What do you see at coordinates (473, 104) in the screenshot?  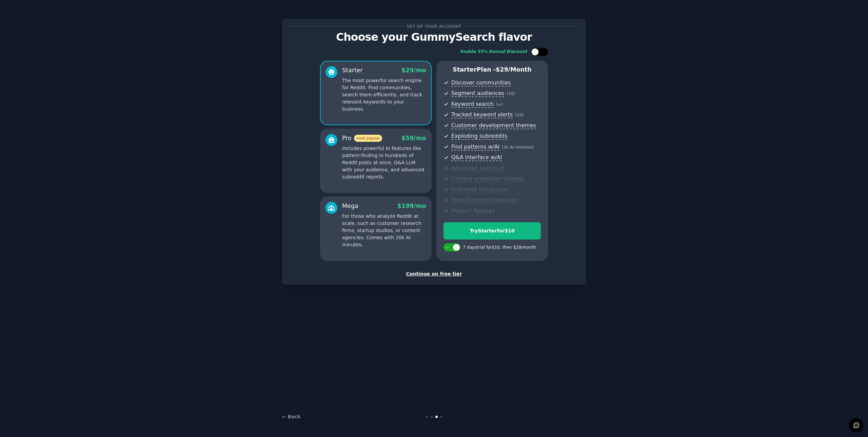 I see `span: Keyword search` at bounding box center [473, 104].